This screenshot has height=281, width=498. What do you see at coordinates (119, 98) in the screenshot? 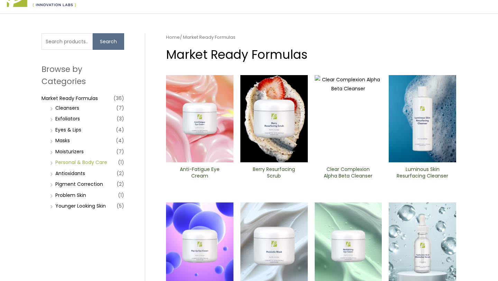
I see `span: (36)` at bounding box center [119, 98].